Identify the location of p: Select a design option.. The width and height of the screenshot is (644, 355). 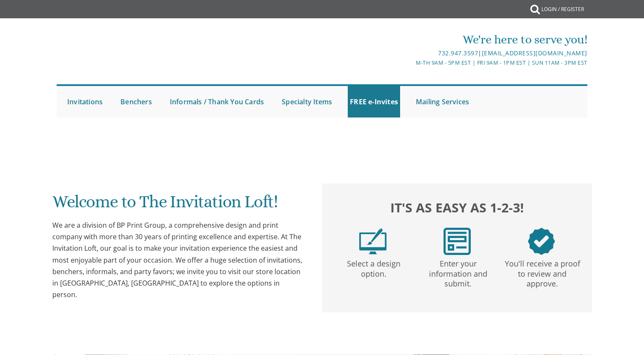
(374, 267).